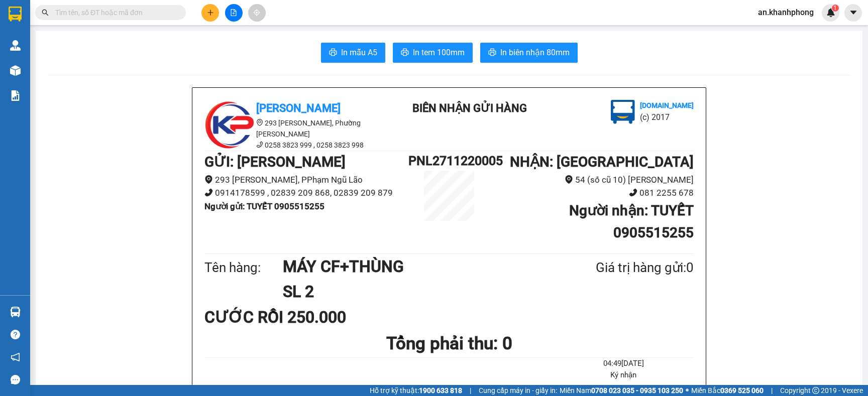 The width and height of the screenshot is (868, 396). What do you see at coordinates (441, 390) in the screenshot?
I see `strong: 1900 633 818` at bounding box center [441, 390].